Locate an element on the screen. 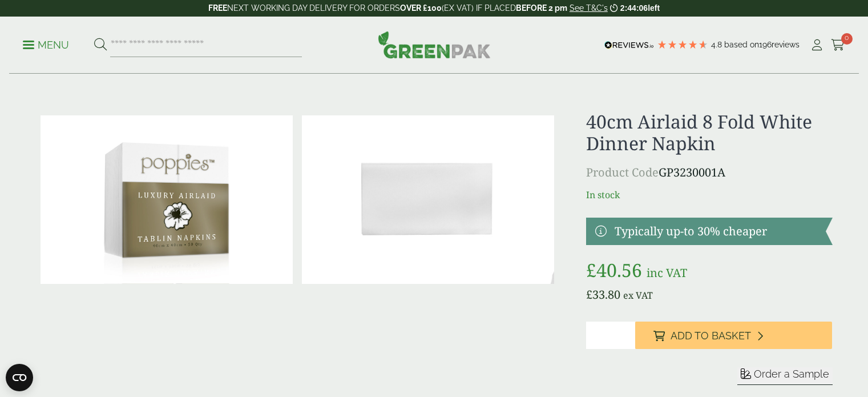 The height and width of the screenshot is (397, 868). span: Product Code is located at coordinates (622, 172).